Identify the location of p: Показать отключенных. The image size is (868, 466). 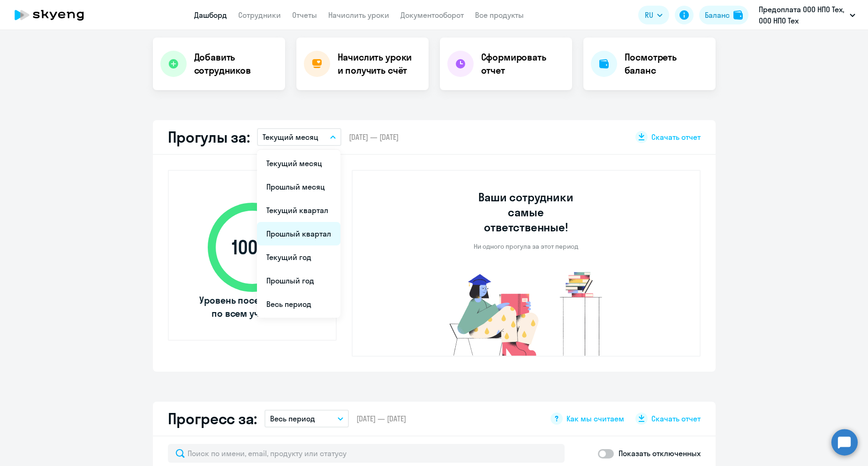
(659, 453).